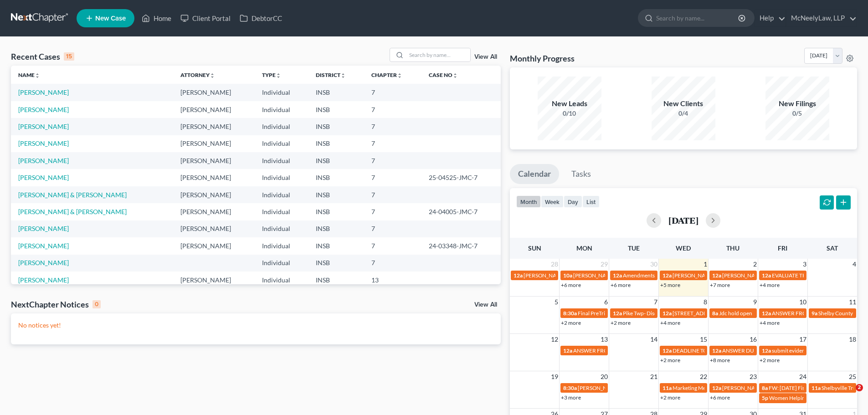 This screenshot has height=415, width=868. What do you see at coordinates (803, 376) in the screenshot?
I see `span: 24` at bounding box center [803, 376].